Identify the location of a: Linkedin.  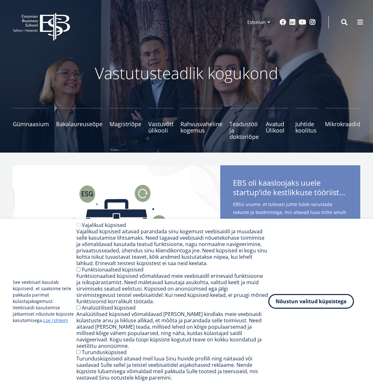
(292, 22).